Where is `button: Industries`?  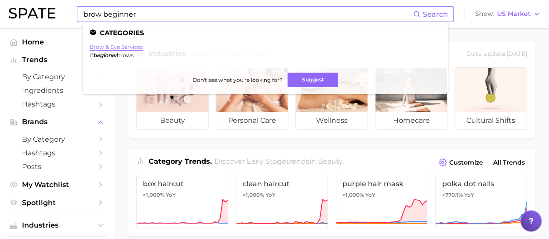 button: Industries is located at coordinates (57, 225).